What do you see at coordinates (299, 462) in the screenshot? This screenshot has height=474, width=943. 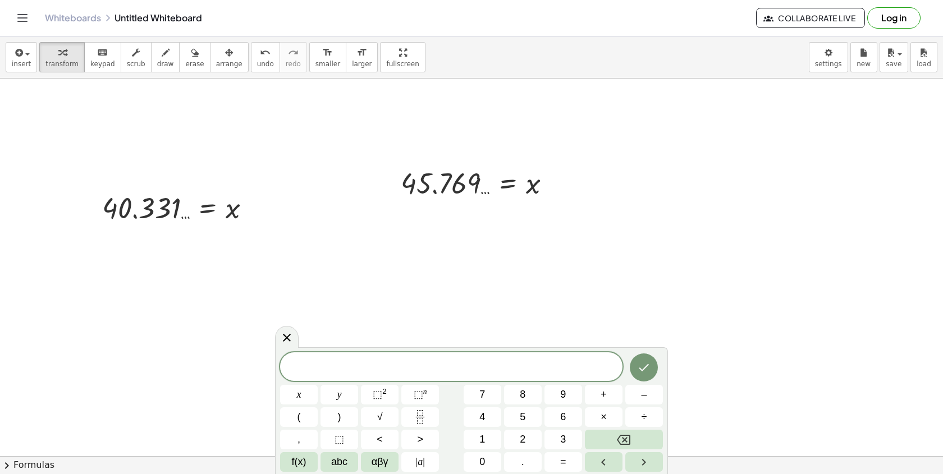 I see `span: f(x)` at bounding box center [299, 462].